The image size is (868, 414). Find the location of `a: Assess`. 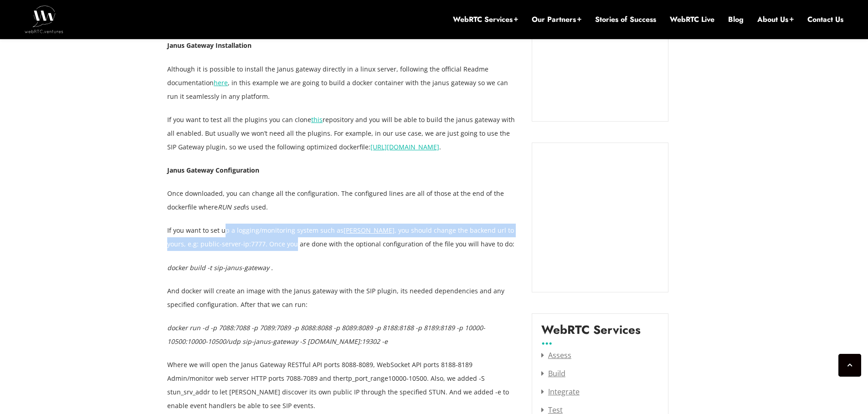

a: Assess is located at coordinates (556, 355).